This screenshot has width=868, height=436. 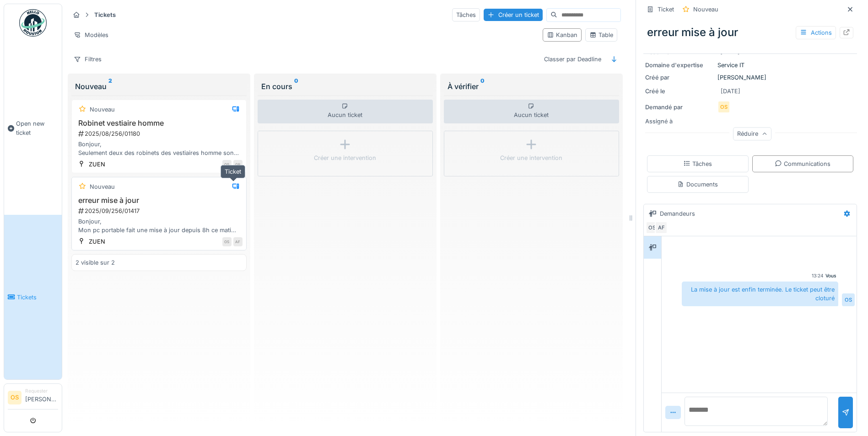 I want to click on div: Bonjour, Mon pc portable fait une mise à jour depuis 8h ce matin. Depuis 9h il indique que tout n..., so click(x=159, y=226).